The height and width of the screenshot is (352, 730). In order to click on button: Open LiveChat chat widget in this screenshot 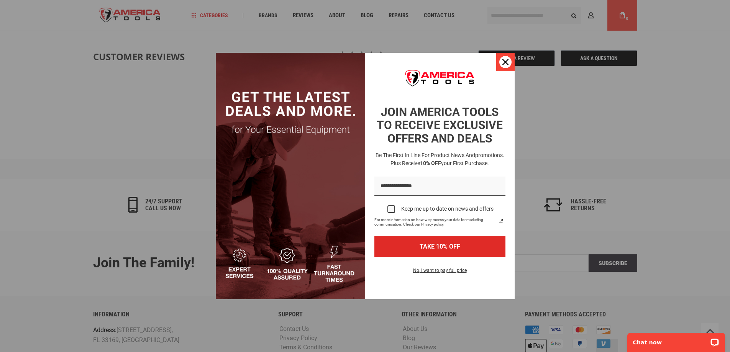, I will do `click(93, 15)`.